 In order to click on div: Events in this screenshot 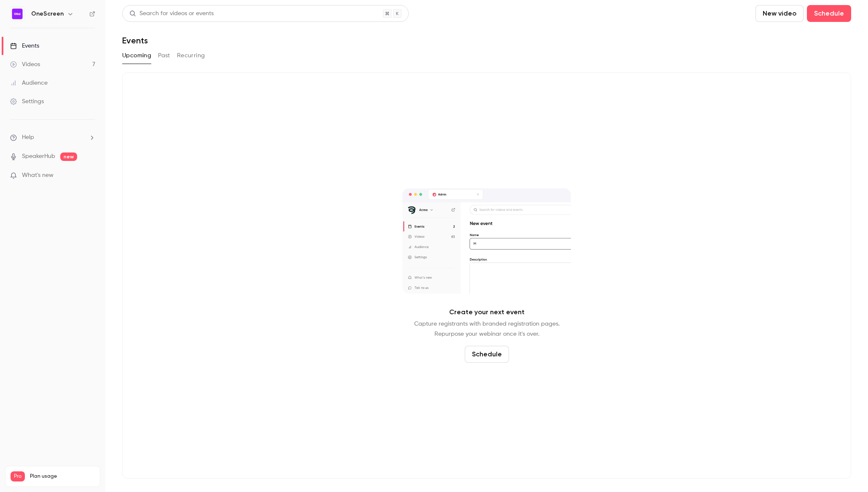, I will do `click(25, 46)`.